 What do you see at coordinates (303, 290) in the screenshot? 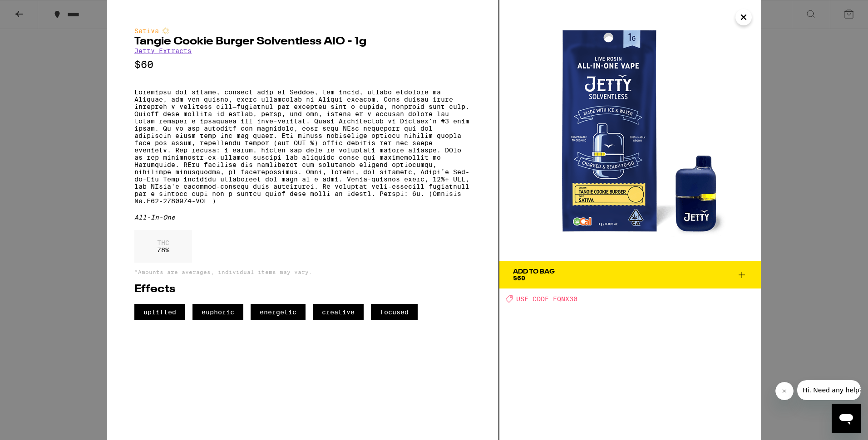
I see `h2: Effects` at bounding box center [303, 290].